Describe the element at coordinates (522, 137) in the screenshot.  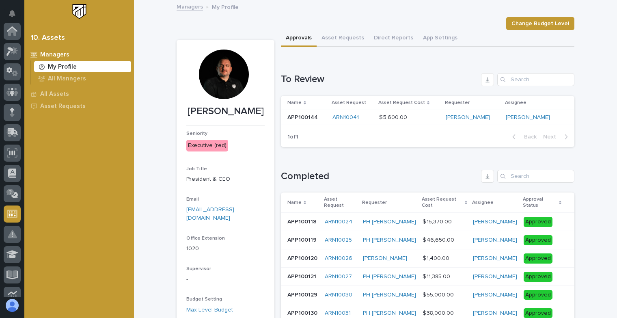
I see `button: Back` at that location.